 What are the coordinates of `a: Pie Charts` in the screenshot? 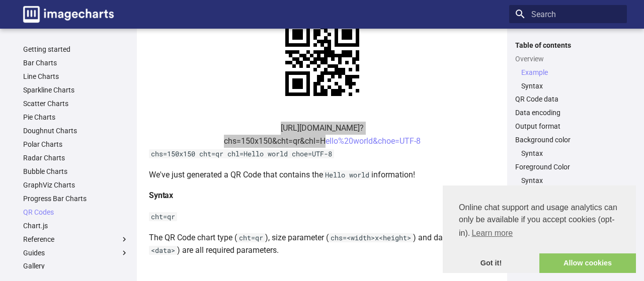 It's located at (76, 117).